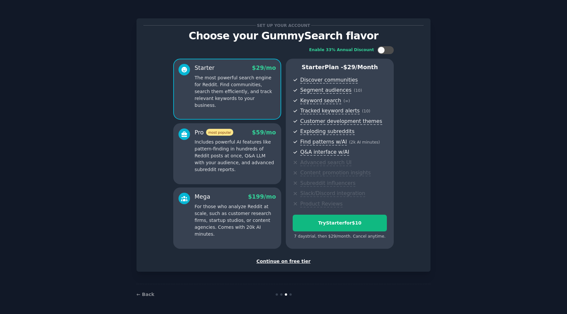  I want to click on span: Subreddit influencers, so click(328, 183).